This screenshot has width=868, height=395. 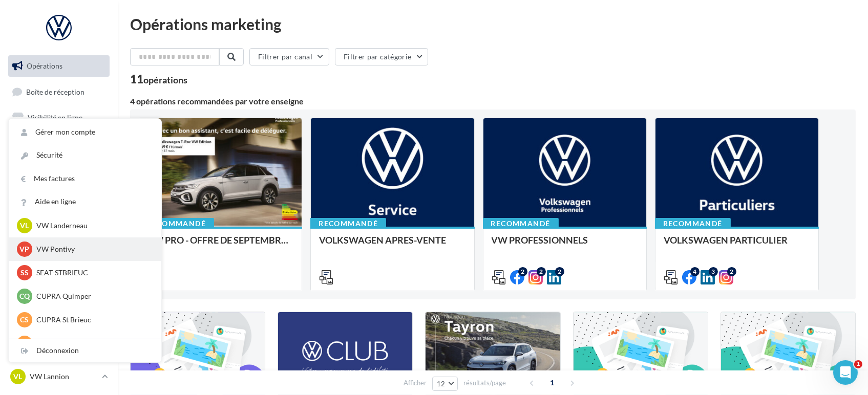 What do you see at coordinates (59, 118) in the screenshot?
I see `a: Visibilité en ligne` at bounding box center [59, 118].